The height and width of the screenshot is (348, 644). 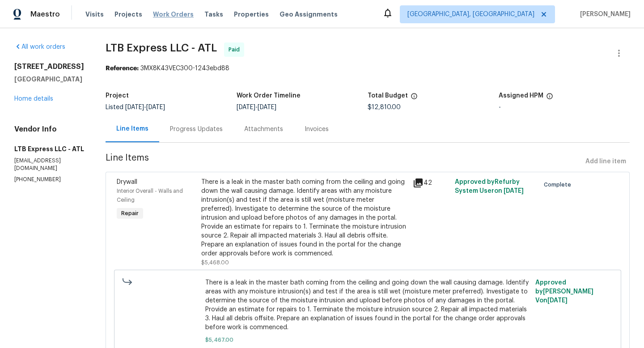 I want to click on span: Tasks, so click(x=214, y=14).